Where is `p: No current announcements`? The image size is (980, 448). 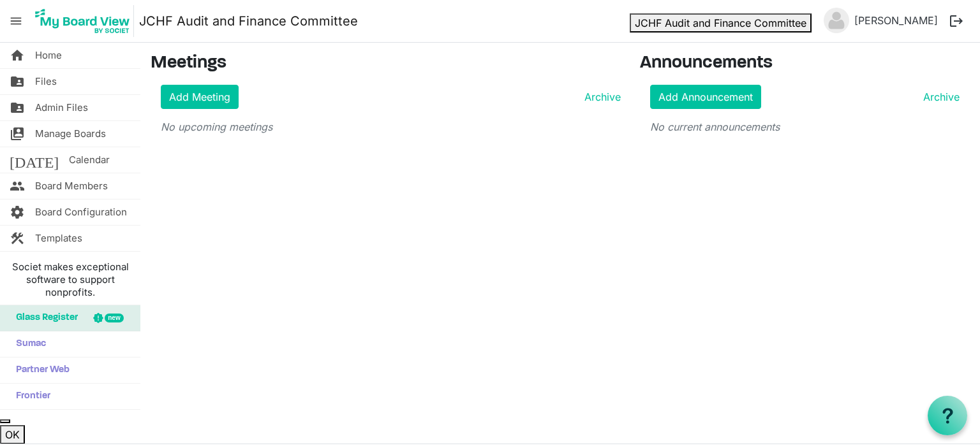
p: No current announcements is located at coordinates (805, 127).